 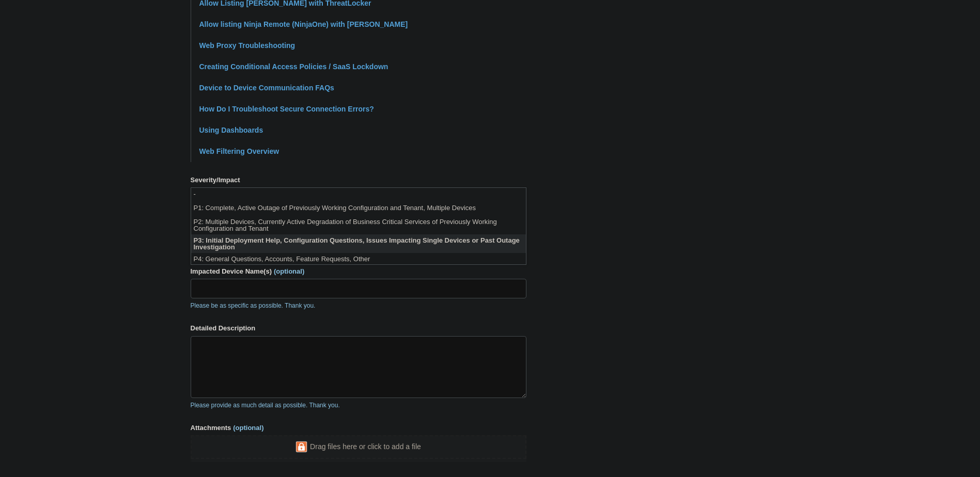 I want to click on li: P2: Multiple Devices, Currently Active Degradation of Business Critical Services of Previously Wo..., so click(x=359, y=225).